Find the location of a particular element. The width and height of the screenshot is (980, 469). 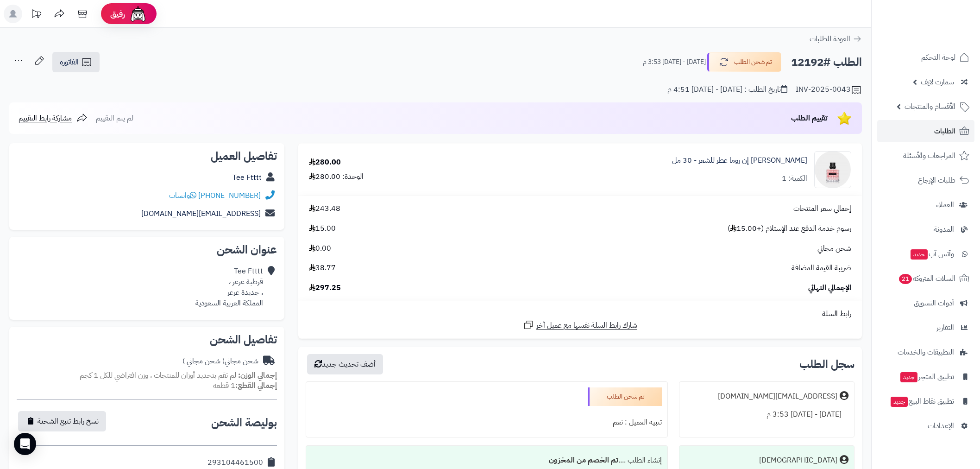

span: رفيق is located at coordinates (117, 14).